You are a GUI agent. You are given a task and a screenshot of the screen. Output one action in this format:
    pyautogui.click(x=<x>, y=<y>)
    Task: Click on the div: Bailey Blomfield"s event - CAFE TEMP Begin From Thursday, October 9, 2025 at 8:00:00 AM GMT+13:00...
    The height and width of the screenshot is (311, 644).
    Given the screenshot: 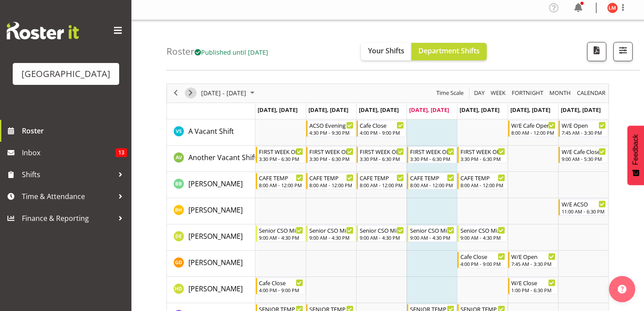 What is the action you would take?
    pyautogui.click(x=431, y=181)
    